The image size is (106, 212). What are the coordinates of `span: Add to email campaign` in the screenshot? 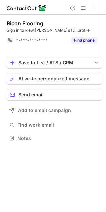 It's located at (44, 111).